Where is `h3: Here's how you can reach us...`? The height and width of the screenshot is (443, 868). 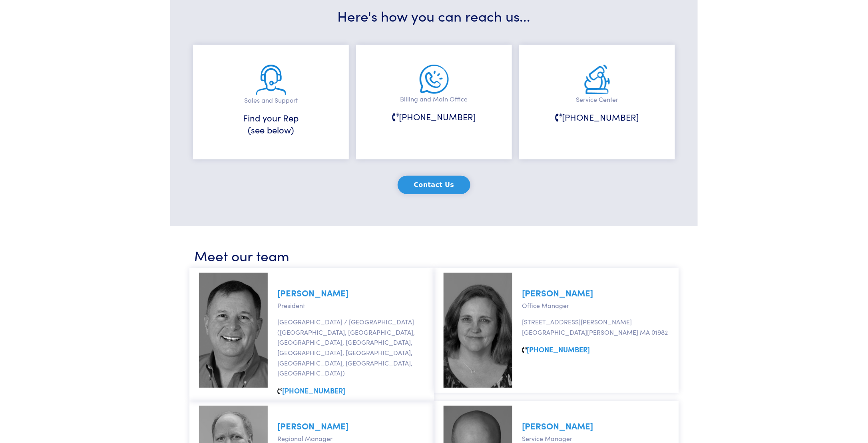
h3: Here's how you can reach us... is located at coordinates (434, 15).